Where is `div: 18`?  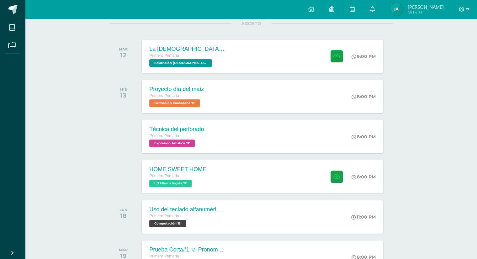
div: 18 is located at coordinates (123, 216).